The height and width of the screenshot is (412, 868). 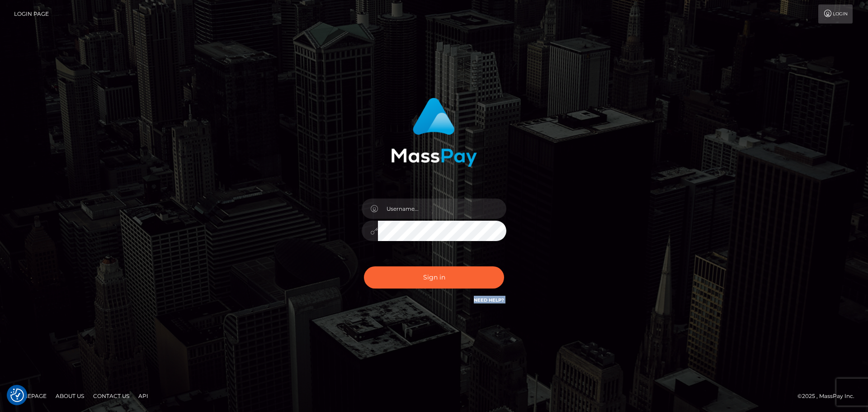 I want to click on a: API, so click(x=143, y=396).